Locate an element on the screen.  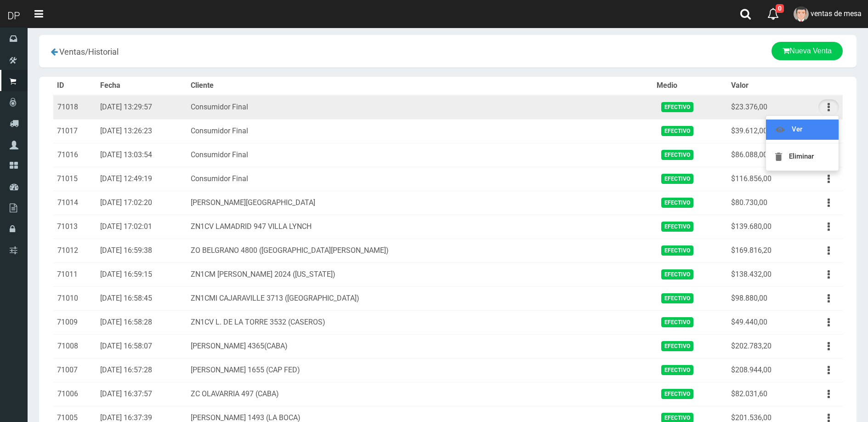
th: Medio is located at coordinates (690, 86).